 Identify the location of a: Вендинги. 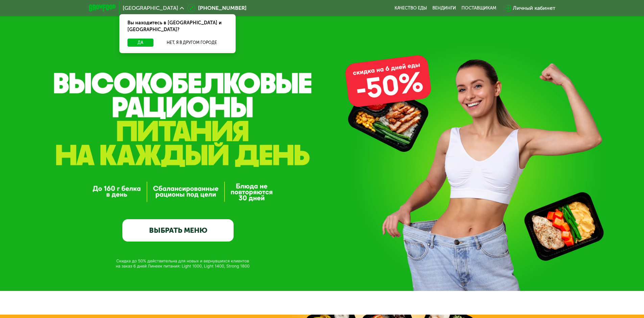
(444, 8).